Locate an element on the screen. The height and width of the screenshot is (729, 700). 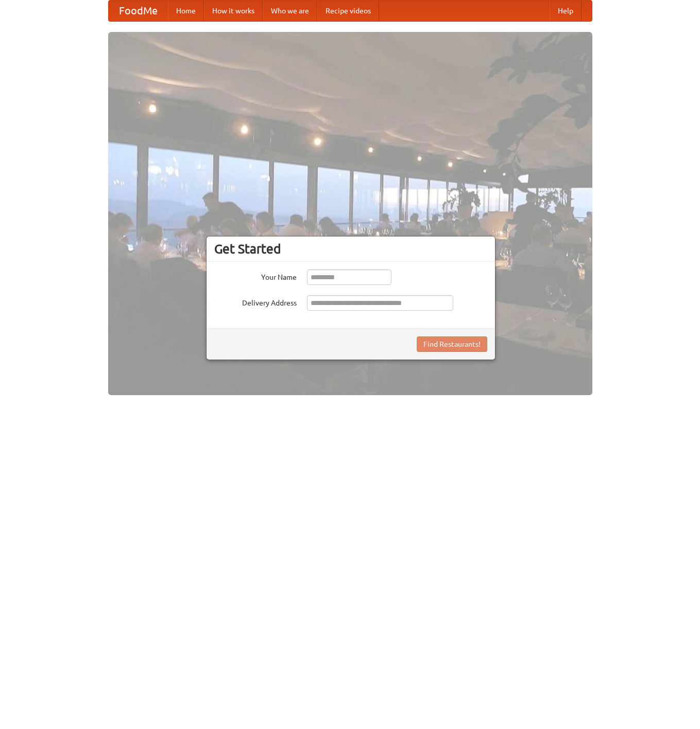
a: How it works is located at coordinates (233, 11).